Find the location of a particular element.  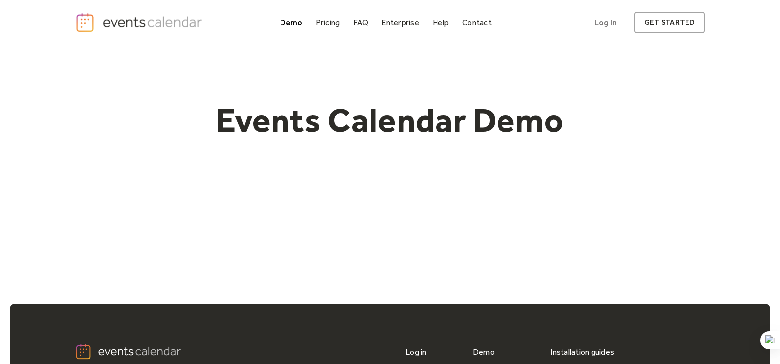

h1: Events Calendar Demo is located at coordinates (390, 120).